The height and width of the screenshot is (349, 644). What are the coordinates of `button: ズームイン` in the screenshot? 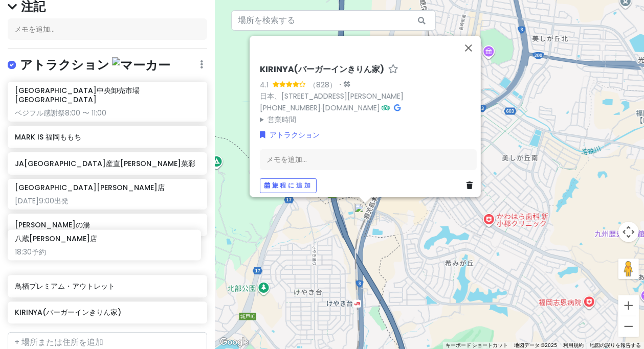 It's located at (629, 305).